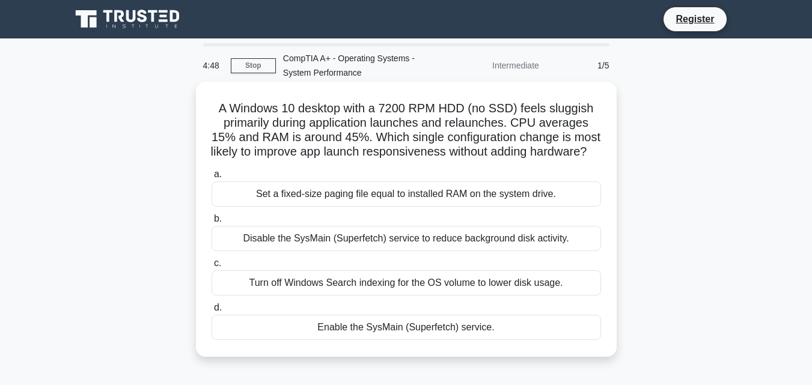  Describe the element at coordinates (406, 194) in the screenshot. I see `div: Set a fixed-size paging file equal to installed RAM on the system drive.` at that location.